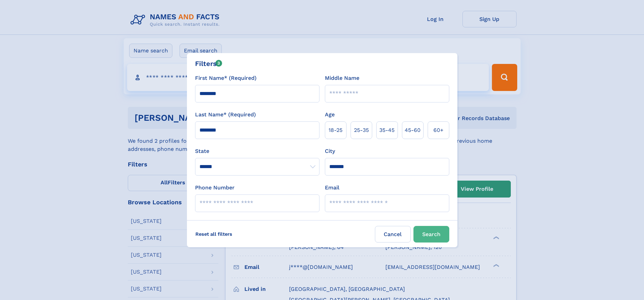 This screenshot has height=300, width=644. Describe the element at coordinates (335, 131) in the screenshot. I see `span: 18‑25` at that location.